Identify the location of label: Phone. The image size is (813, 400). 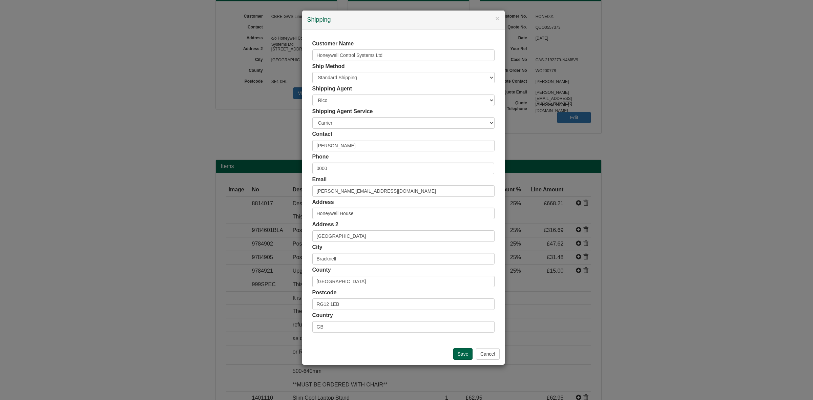
(320, 157).